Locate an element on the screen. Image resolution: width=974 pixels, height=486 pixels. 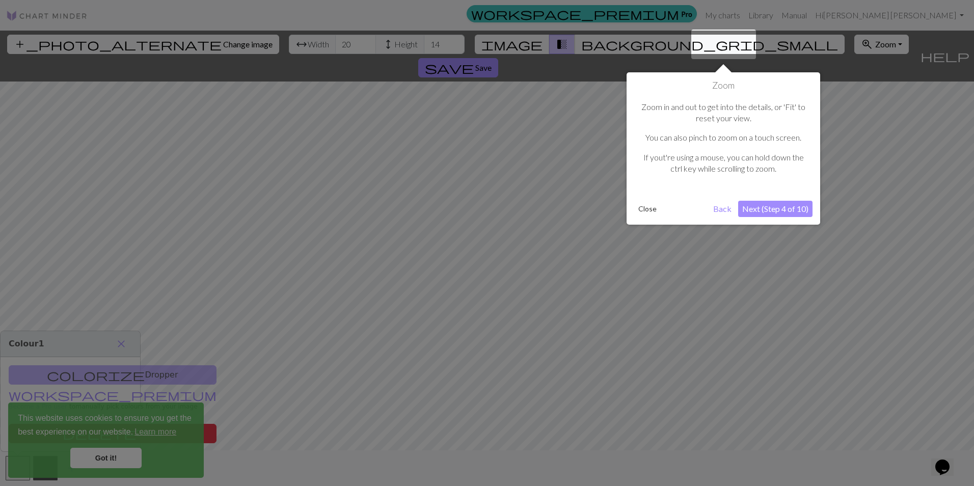
button: Back is located at coordinates (722, 209).